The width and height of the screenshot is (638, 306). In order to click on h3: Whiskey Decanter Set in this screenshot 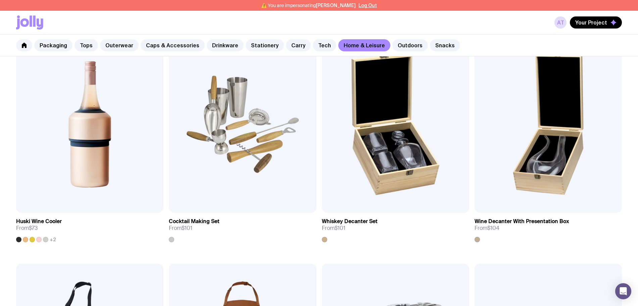, I will do `click(350, 222)`.